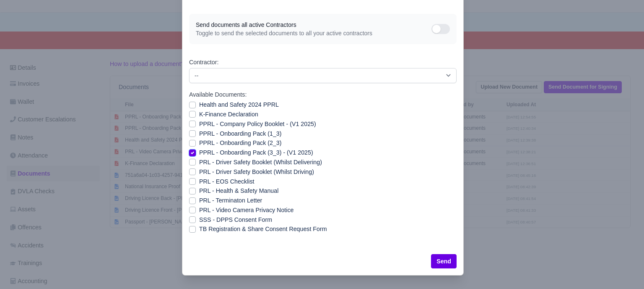 This screenshot has width=644, height=289. I want to click on button: Send, so click(443, 261).